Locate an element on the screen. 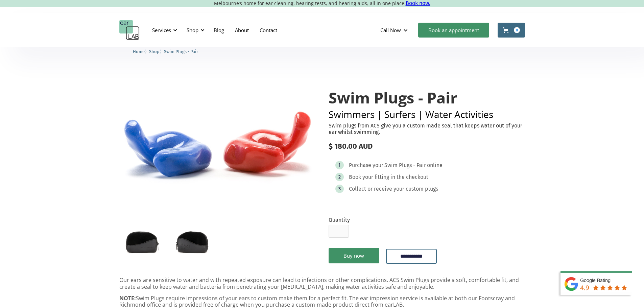 The width and height of the screenshot is (644, 308). div: online is located at coordinates (435, 165).